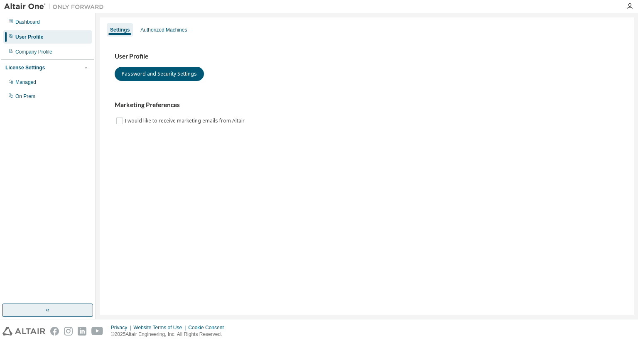 This screenshot has height=343, width=638. Describe the element at coordinates (68, 331) in the screenshot. I see `img: instagram.svg` at that location.